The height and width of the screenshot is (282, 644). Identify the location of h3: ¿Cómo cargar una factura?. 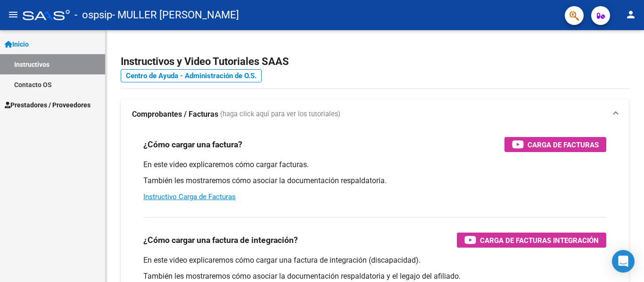
(193, 144).